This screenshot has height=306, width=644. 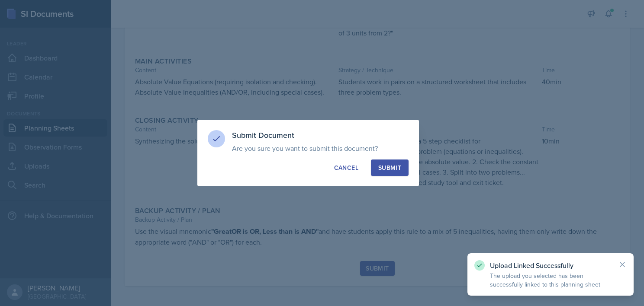 I want to click on button: Cancel, so click(x=346, y=168).